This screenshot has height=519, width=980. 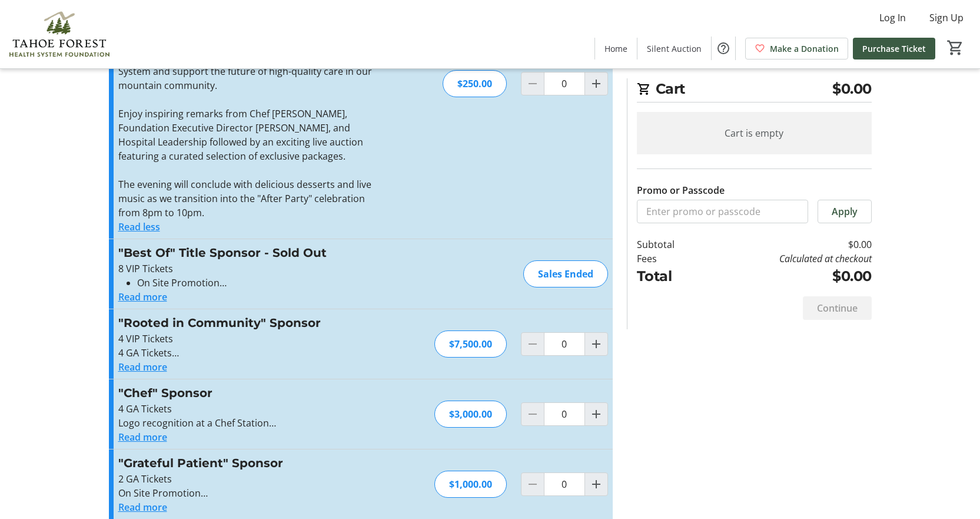 What do you see at coordinates (895, 48) in the screenshot?
I see `span: Purchase Ticket` at bounding box center [895, 48].